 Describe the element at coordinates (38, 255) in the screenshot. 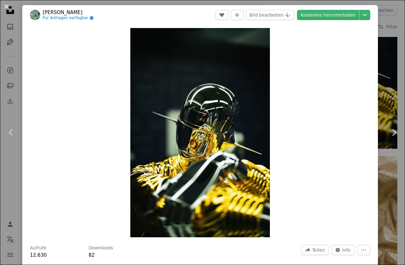

I see `span: 12.630` at that location.